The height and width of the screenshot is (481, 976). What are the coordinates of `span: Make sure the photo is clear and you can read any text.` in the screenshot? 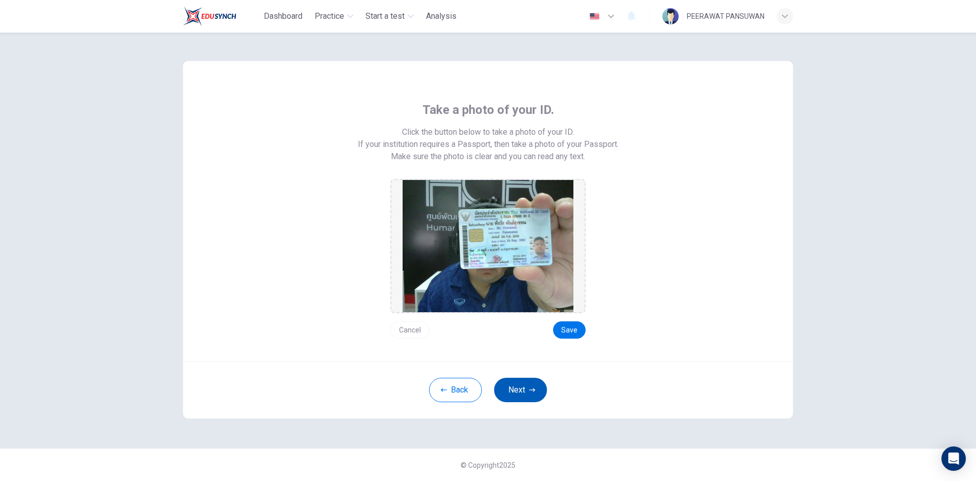 It's located at (488, 157).